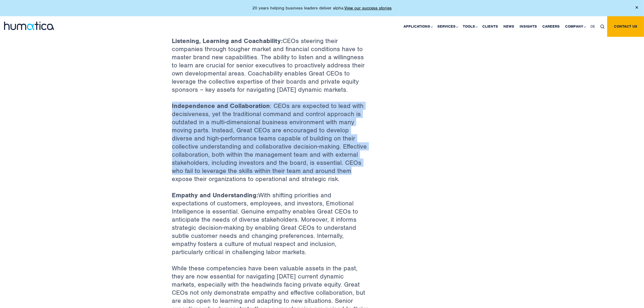 Image resolution: width=644 pixels, height=308 pixels. What do you see at coordinates (29, 26) in the screenshot?
I see `img: logo` at bounding box center [29, 26].